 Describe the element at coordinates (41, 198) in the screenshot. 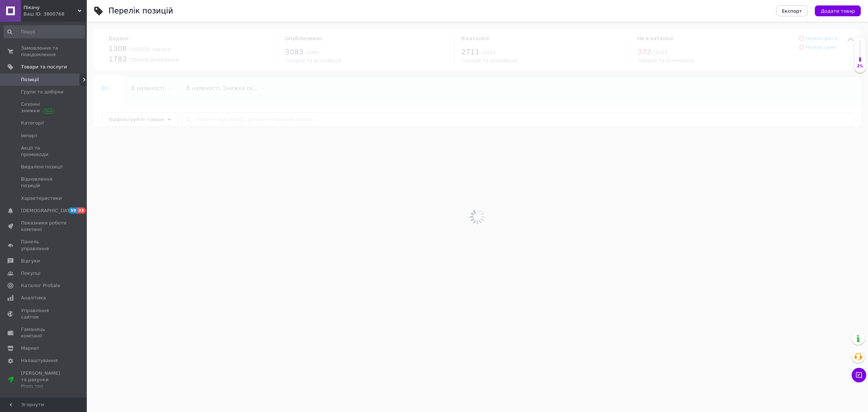

I see `span: Характеристики` at that location.